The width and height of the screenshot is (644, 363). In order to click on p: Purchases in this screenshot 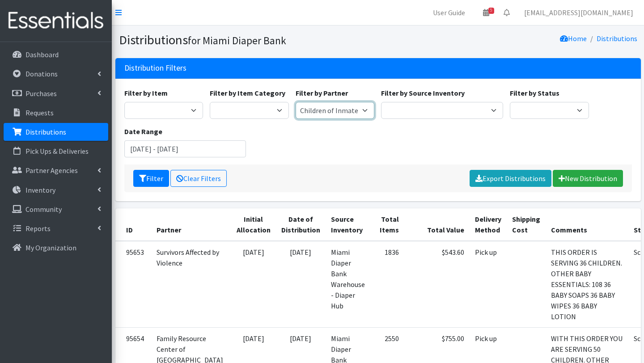, I will do `click(41, 93)`.